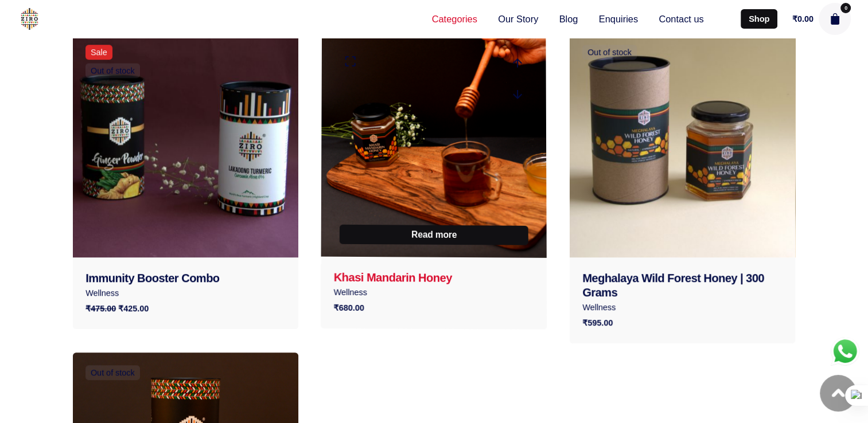 The width and height of the screenshot is (868, 423). What do you see at coordinates (99, 52) in the screenshot?
I see `span: Sale` at bounding box center [99, 52].